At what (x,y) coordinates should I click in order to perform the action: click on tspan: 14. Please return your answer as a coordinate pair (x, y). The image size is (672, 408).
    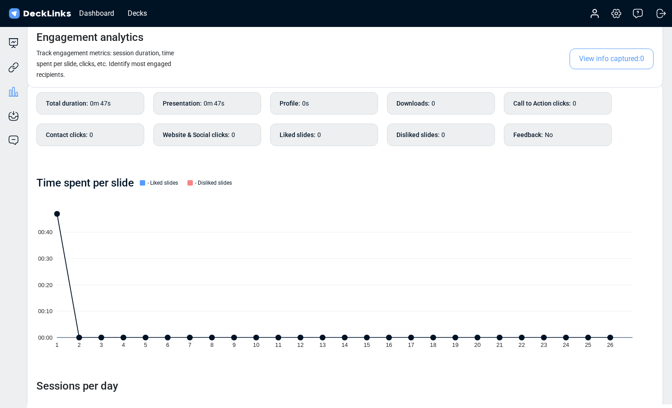
    Looking at the image, I should click on (345, 345).